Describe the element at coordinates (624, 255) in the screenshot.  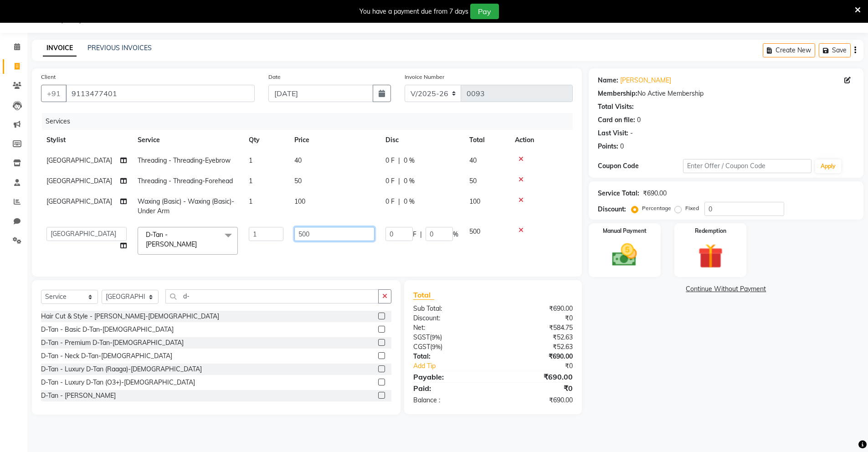
I see `img: _cash.svg` at that location.